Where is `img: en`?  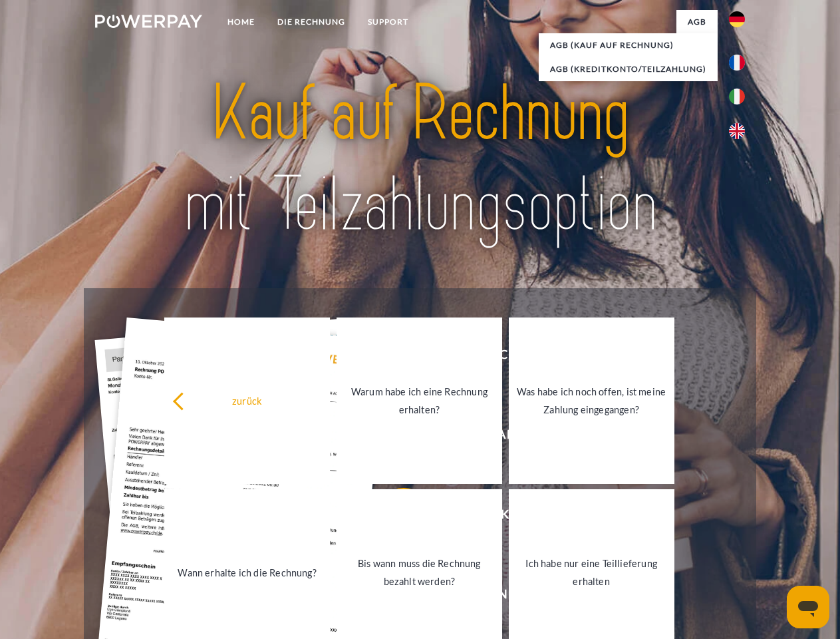
img: en is located at coordinates (737, 131).